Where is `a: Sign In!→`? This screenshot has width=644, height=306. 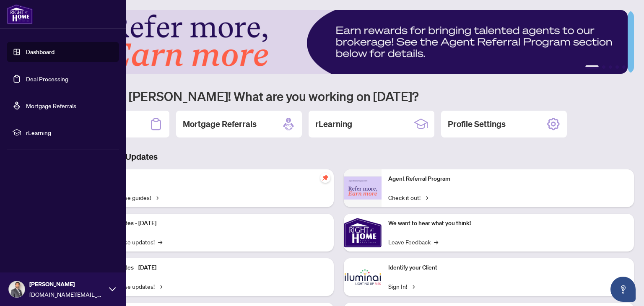
a: Sign In!→ is located at coordinates (401, 286).